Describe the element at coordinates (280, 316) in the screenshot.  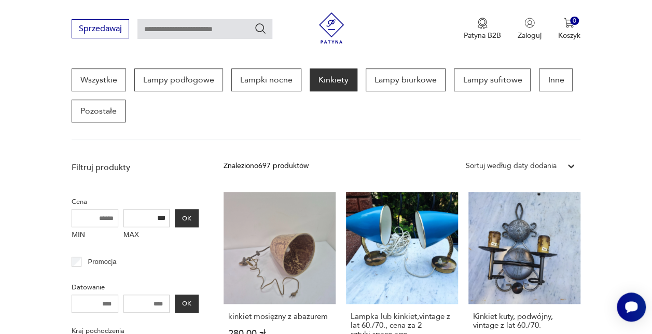
I see `h3: kinkiet mosiężny z abażurem` at that location.